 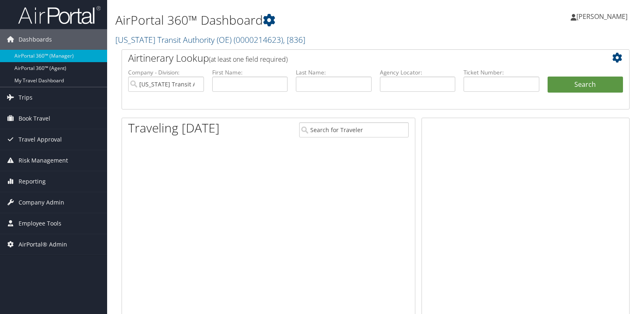 What do you see at coordinates (43, 244) in the screenshot?
I see `span: AirPortal® Admin` at bounding box center [43, 244].